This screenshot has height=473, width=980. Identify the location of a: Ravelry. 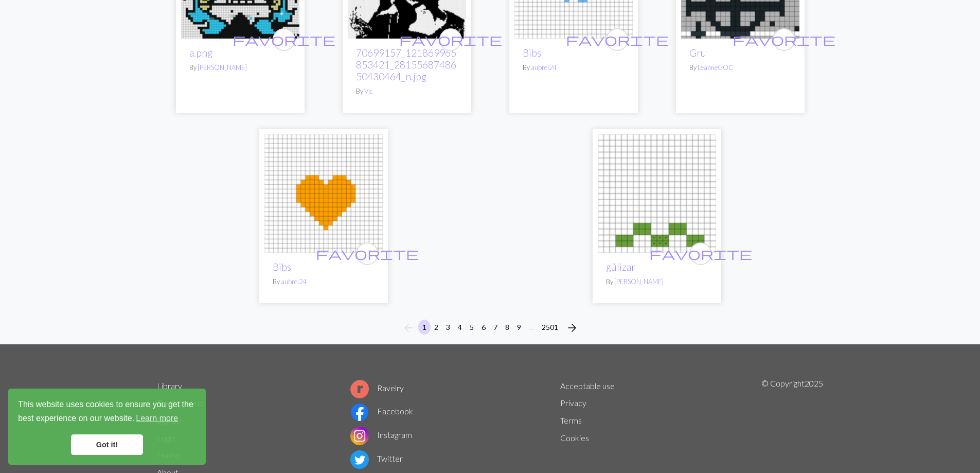
(377, 388).